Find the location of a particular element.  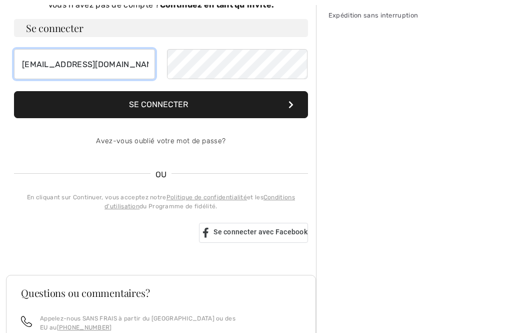

button: Se connecter is located at coordinates (161, 105).